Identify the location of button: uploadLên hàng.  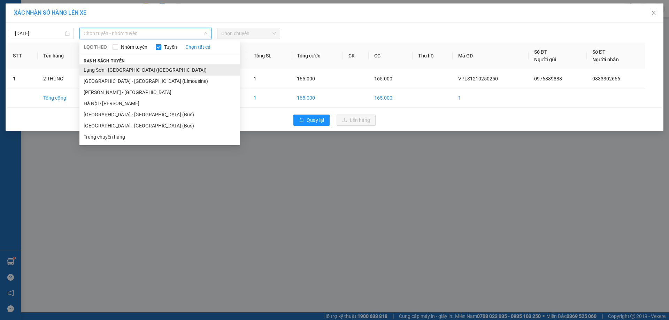
(356, 120).